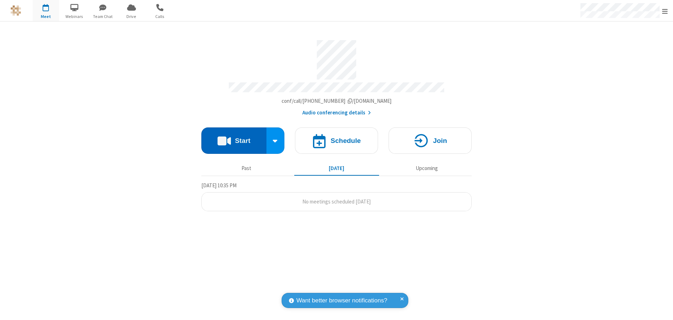 The height and width of the screenshot is (320, 673). Describe the element at coordinates (46, 17) in the screenshot. I see `span: Meet` at that location.